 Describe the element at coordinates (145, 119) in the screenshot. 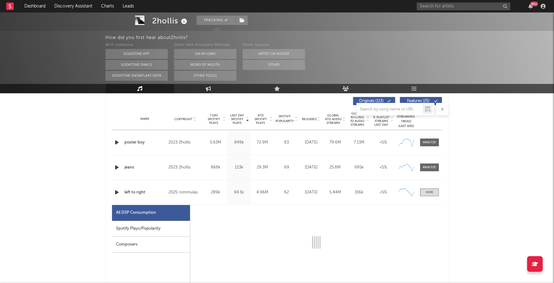

I see `div: Name` at that location.